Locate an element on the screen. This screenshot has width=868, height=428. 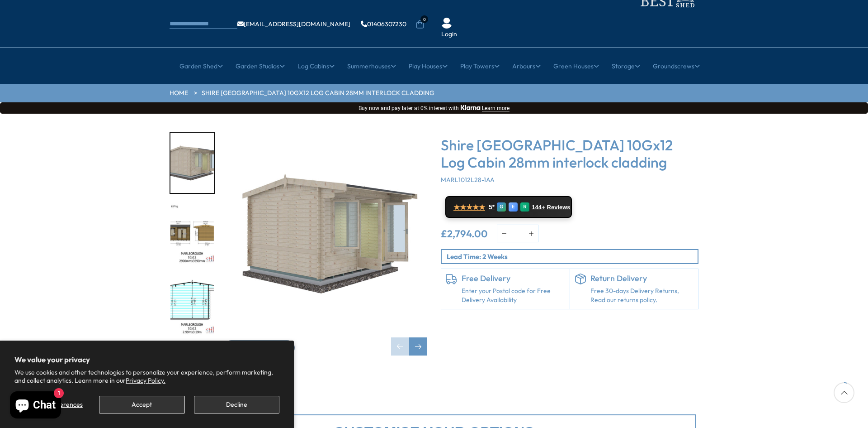
span: MARL1012L28-1AA is located at coordinates (467, 180).